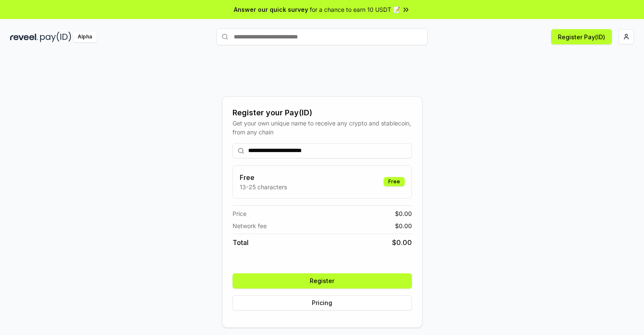  Describe the element at coordinates (322, 113) in the screenshot. I see `div: Register your Pay(ID)` at that location.